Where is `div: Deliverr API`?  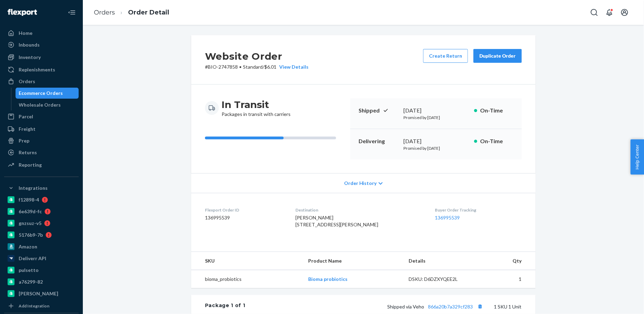
div: Deliverr API is located at coordinates (33, 258).